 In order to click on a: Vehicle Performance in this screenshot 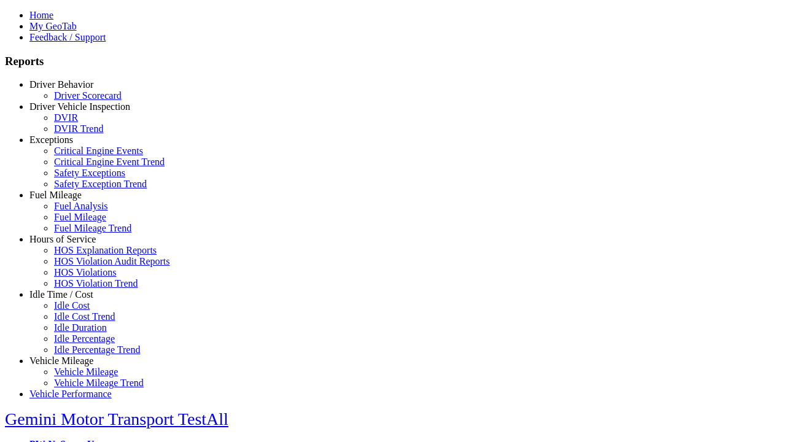, I will do `click(71, 394)`.